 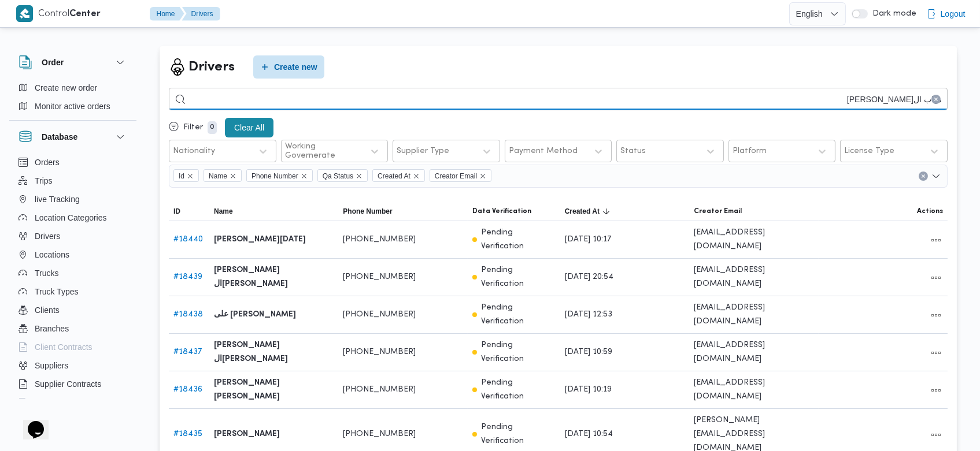 What do you see at coordinates (892, 14) in the screenshot?
I see `span: Dark mode` at bounding box center [892, 14].